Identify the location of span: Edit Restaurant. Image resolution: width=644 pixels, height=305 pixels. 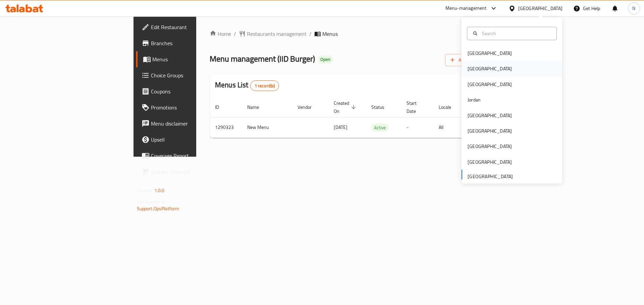
(193, 27).